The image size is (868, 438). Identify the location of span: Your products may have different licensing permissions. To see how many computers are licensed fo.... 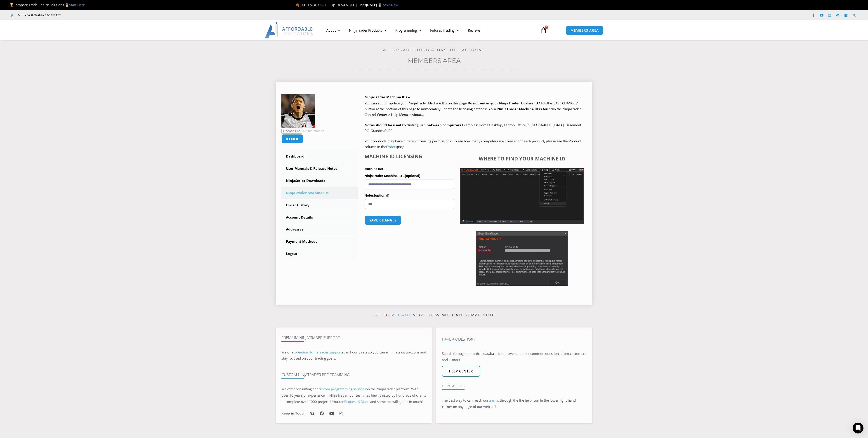
(473, 144).